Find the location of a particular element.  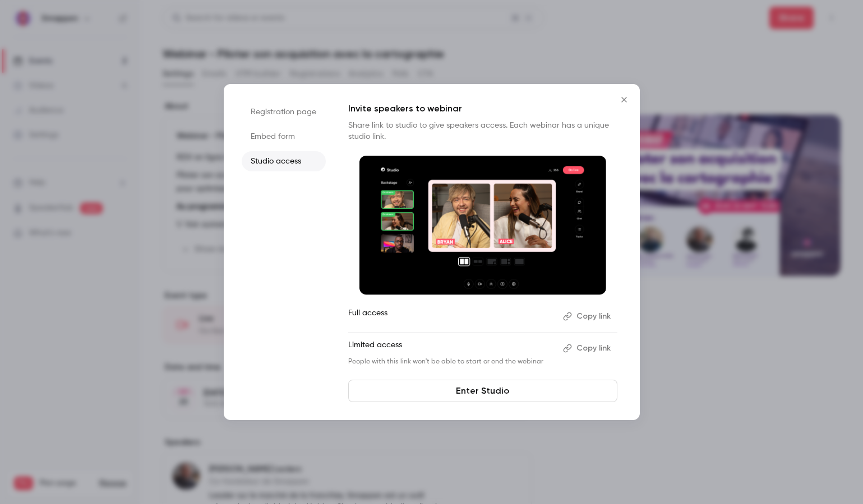

p: People with this link won't be able to start or end the webinar is located at coordinates (451, 362).